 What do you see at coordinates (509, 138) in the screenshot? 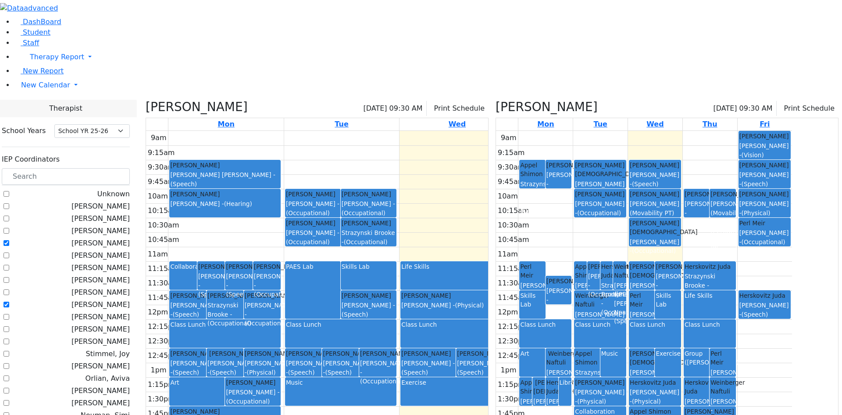
I see `div: 9am` at bounding box center [509, 138].